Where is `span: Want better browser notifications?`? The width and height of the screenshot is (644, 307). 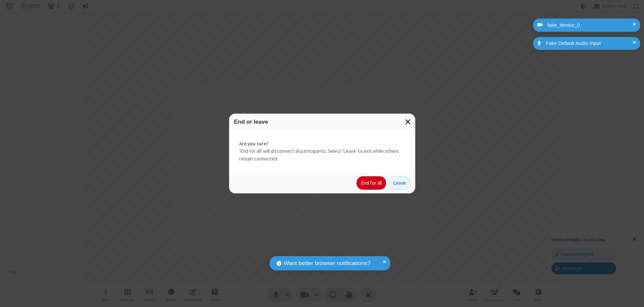
span: Want better browser notifications? is located at coordinates (327, 263).